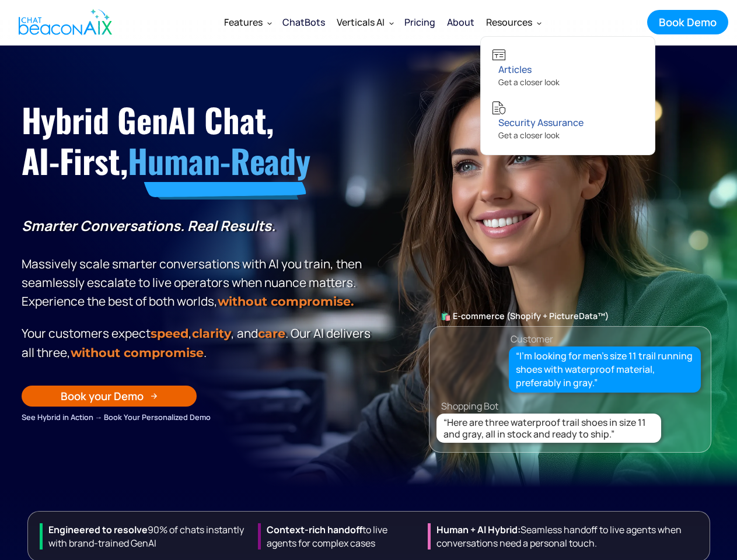  What do you see at coordinates (541, 123) in the screenshot?
I see `div: Security Assurance` at bounding box center [541, 123].